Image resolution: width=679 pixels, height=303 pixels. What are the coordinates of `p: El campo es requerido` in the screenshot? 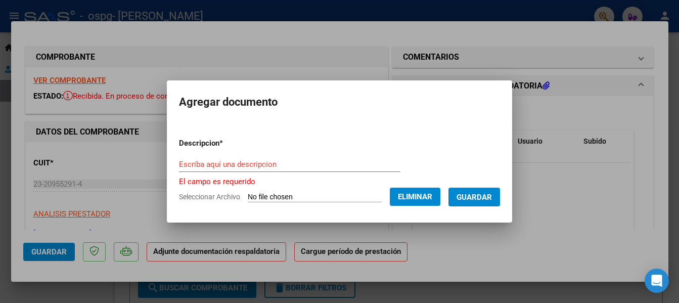 It's located at (339, 181).